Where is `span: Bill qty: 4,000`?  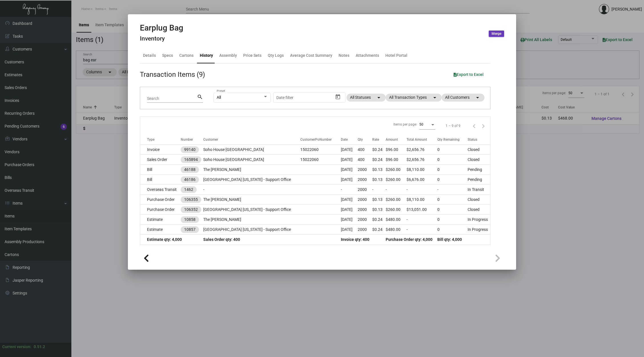 span: Bill qty: 4,000 is located at coordinates (450, 239).